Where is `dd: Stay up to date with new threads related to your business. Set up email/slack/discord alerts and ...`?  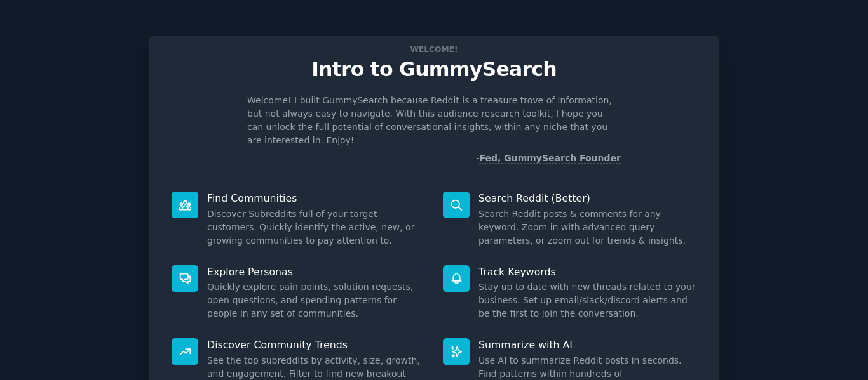
dd: Stay up to date with new threads related to your business. Set up email/slack/discord alerts and ... is located at coordinates (588, 300).